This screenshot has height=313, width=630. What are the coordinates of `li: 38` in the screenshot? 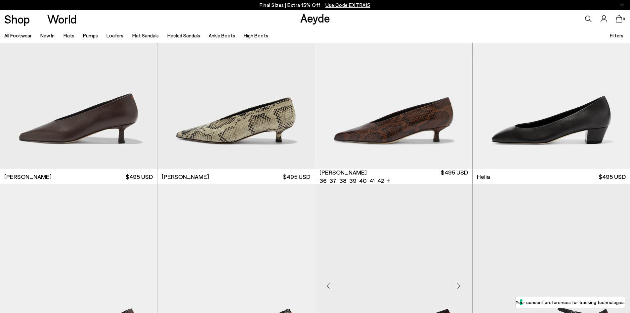 It's located at (343, 180).